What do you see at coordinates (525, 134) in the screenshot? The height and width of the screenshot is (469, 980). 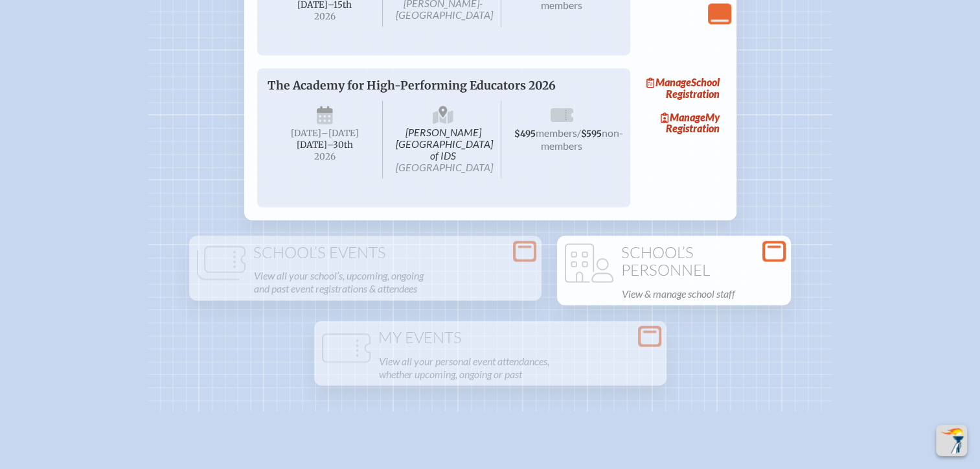 I see `span: $495` at bounding box center [525, 134].